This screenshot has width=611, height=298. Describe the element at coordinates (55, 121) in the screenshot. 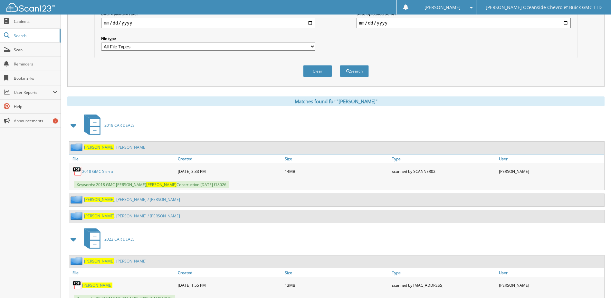

I see `div: 7` at that location.